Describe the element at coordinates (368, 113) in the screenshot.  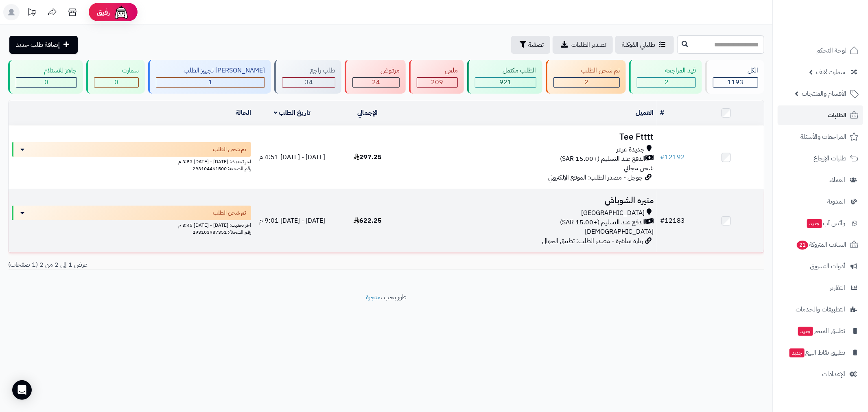
I see `a: الإجمالي` at that location.